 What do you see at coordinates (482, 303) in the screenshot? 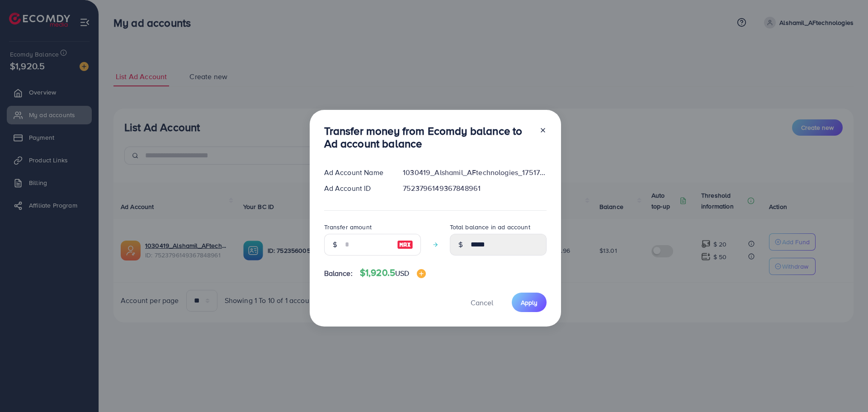
I see `span: Cancel` at bounding box center [482, 303].